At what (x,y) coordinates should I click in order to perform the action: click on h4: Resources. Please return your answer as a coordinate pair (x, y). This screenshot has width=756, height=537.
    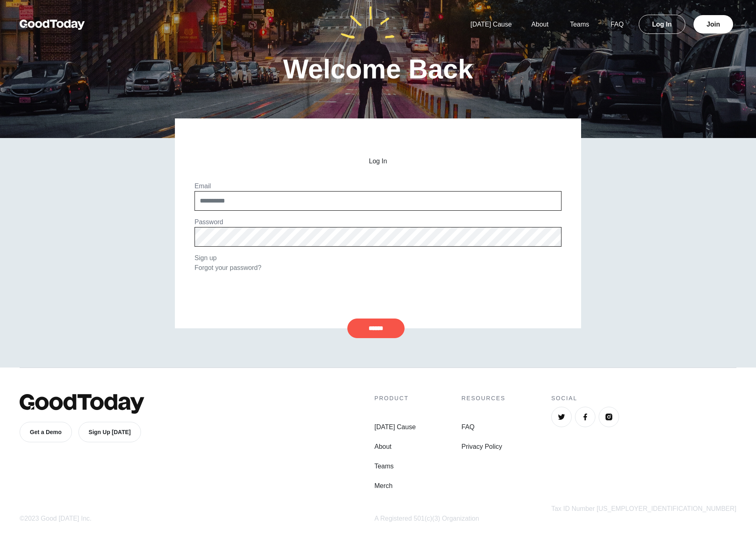
    Looking at the image, I should click on (483, 398).